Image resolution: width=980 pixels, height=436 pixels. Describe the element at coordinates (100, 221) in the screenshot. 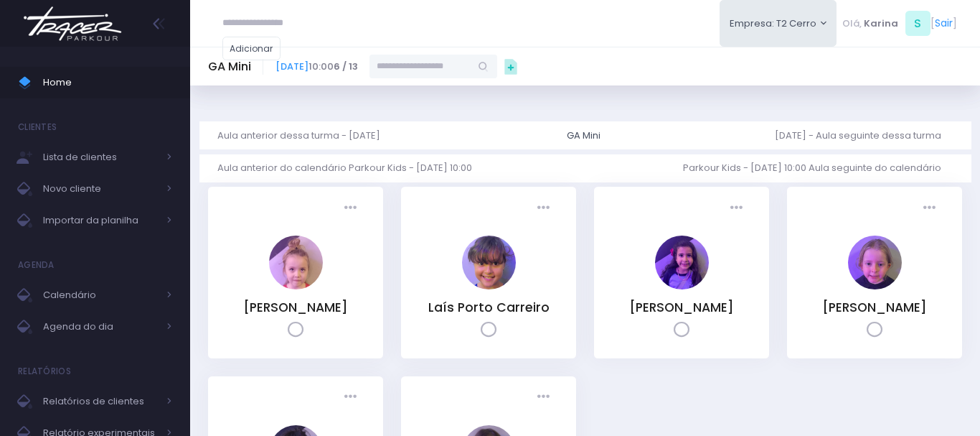

I see `span: Importar da planilha` at that location.